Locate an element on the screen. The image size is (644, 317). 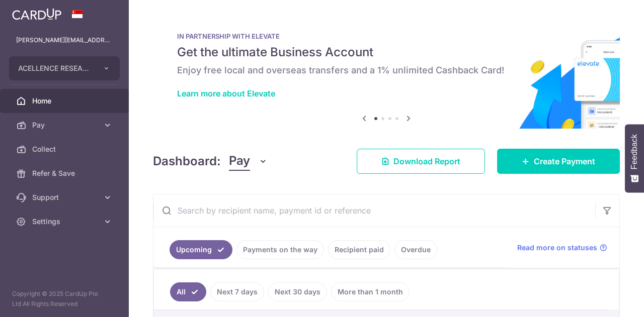
h6: Enjoy free local and overseas transfers and a 1% unlimited Cashback Card! is located at coordinates (386, 70).